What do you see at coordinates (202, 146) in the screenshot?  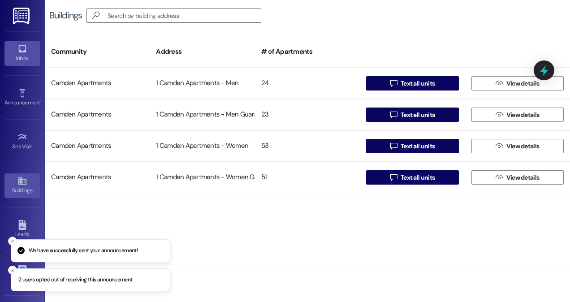 I see `div: 1 Camden Apartments - Women` at bounding box center [202, 146].